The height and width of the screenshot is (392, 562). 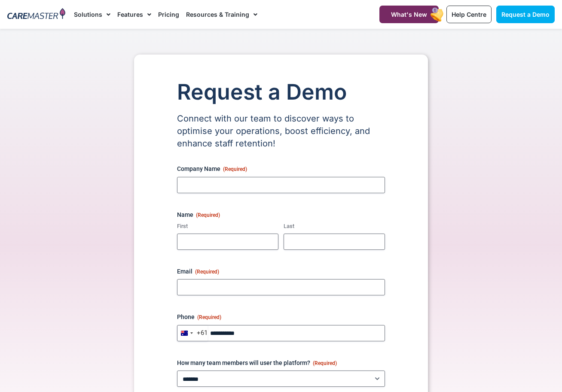 What do you see at coordinates (36, 14) in the screenshot?
I see `img: CareMaster Logo` at bounding box center [36, 14].